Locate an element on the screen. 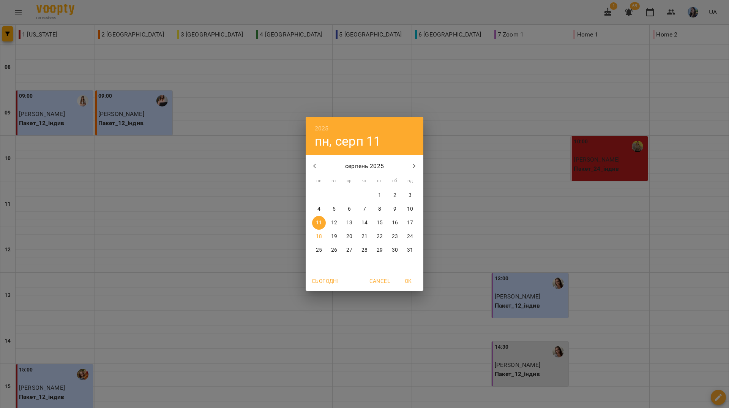 The width and height of the screenshot is (729, 408). button: 9 is located at coordinates (395, 209).